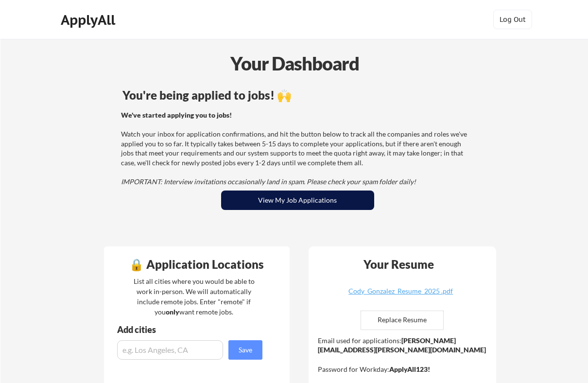 This screenshot has height=383, width=588. I want to click on a: Cody_Gonzalez_Resume_2025 .pdf, so click(401, 295).